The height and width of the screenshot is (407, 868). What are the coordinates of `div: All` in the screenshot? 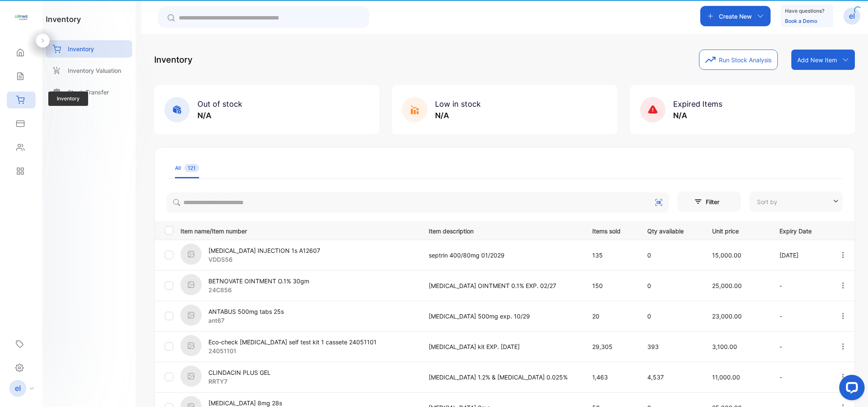 It's located at (187, 168).